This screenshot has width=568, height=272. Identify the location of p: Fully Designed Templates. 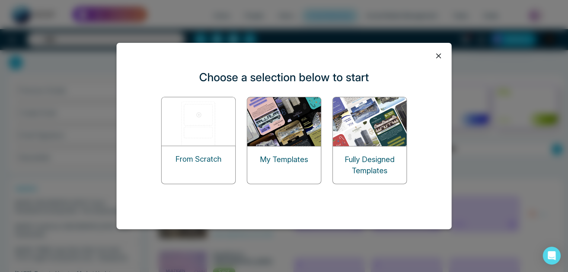
(370, 165).